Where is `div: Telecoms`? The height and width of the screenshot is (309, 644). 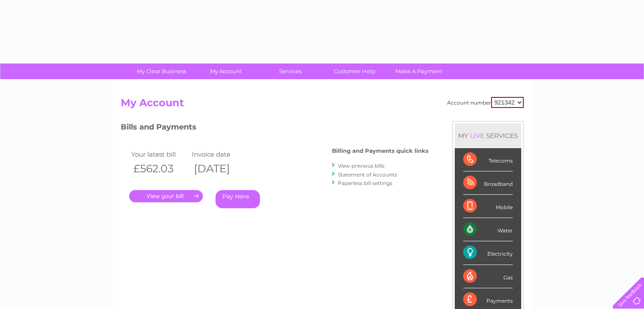
div: Telecoms is located at coordinates (488, 160).